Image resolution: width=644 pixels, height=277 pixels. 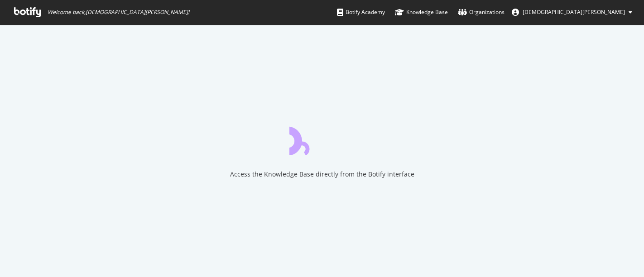 What do you see at coordinates (322, 174) in the screenshot?
I see `div: Access the Knowledge Base directly from the Botify interface` at bounding box center [322, 174].